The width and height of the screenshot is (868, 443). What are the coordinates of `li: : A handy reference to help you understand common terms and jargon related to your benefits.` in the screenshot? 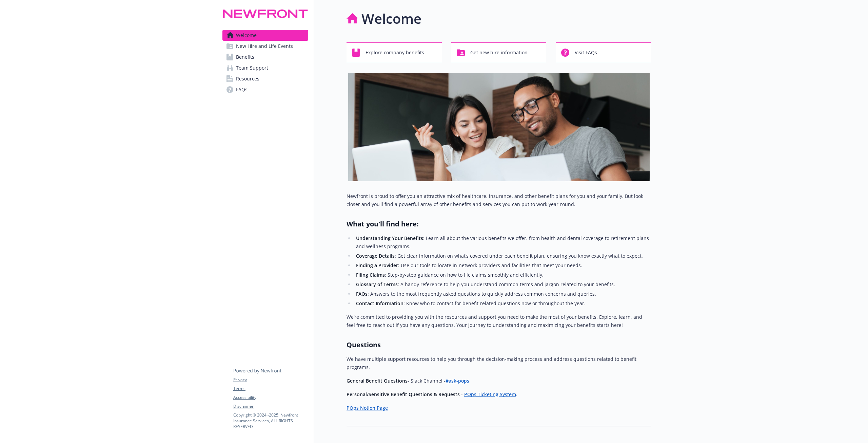 It's located at (503, 284).